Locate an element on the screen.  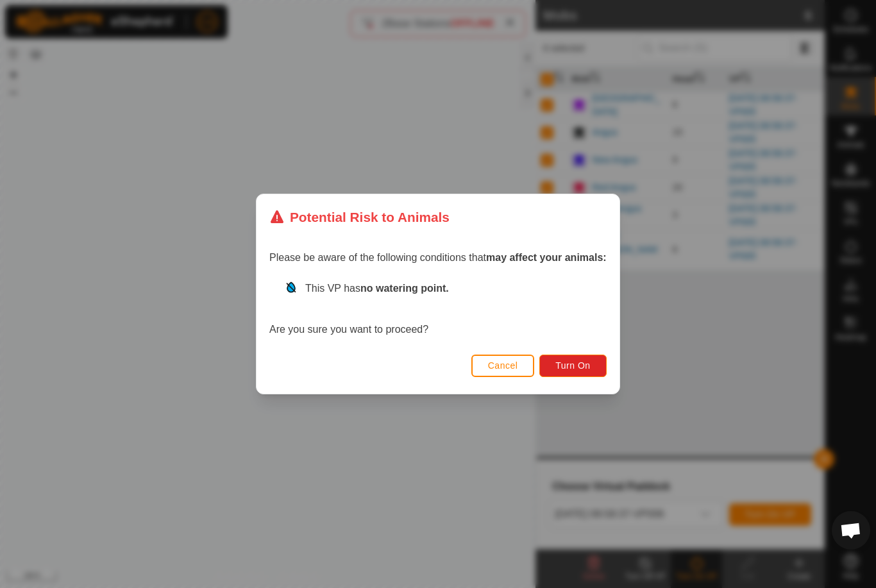
strong: may affect your animals: is located at coordinates (547, 257).